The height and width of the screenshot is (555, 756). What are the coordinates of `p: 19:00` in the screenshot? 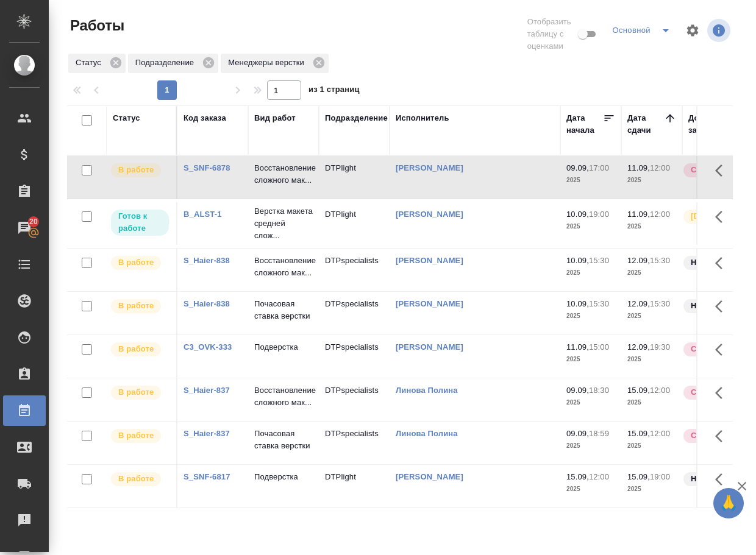 It's located at (660, 476).